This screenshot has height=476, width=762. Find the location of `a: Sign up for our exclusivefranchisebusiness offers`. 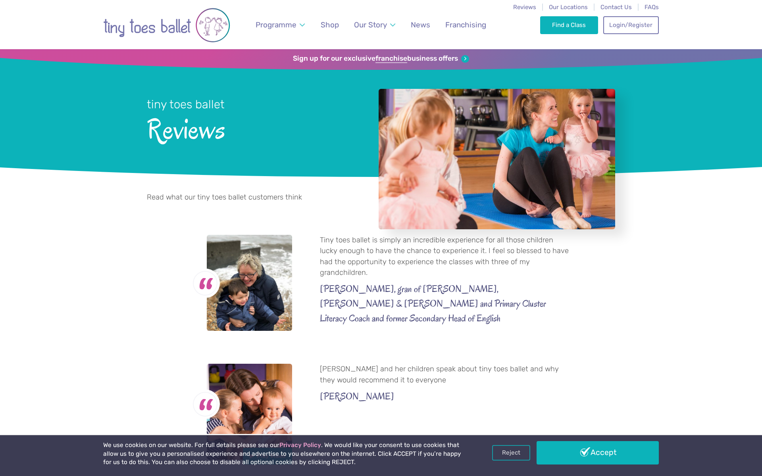

a: Sign up for our exclusivefranchisebusiness offers is located at coordinates (381, 59).